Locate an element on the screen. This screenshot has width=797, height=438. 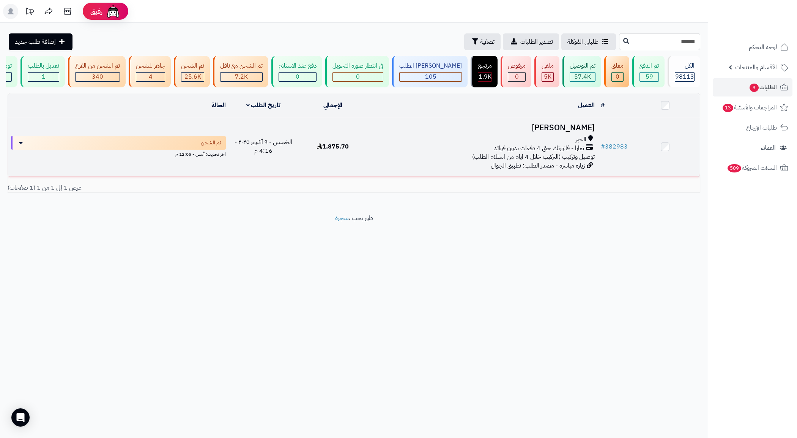
a: الحالة is located at coordinates (219, 105).